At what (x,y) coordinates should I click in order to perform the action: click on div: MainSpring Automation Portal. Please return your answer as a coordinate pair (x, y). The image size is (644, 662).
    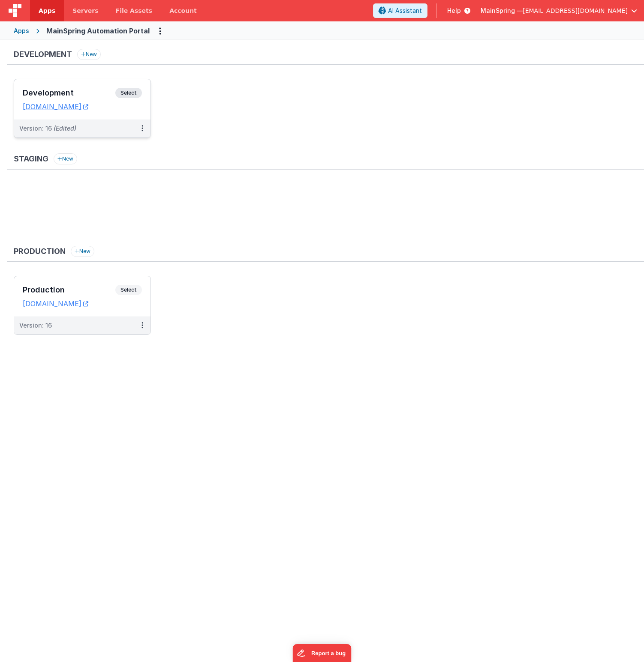
    Looking at the image, I should click on (97, 31).